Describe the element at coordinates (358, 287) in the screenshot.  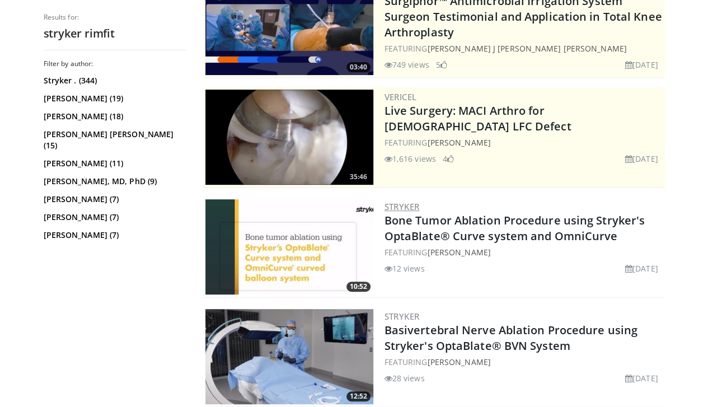
I see `span: 10:52` at that location.